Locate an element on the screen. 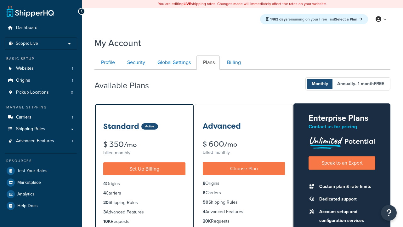  span: Analytics is located at coordinates (26, 194).